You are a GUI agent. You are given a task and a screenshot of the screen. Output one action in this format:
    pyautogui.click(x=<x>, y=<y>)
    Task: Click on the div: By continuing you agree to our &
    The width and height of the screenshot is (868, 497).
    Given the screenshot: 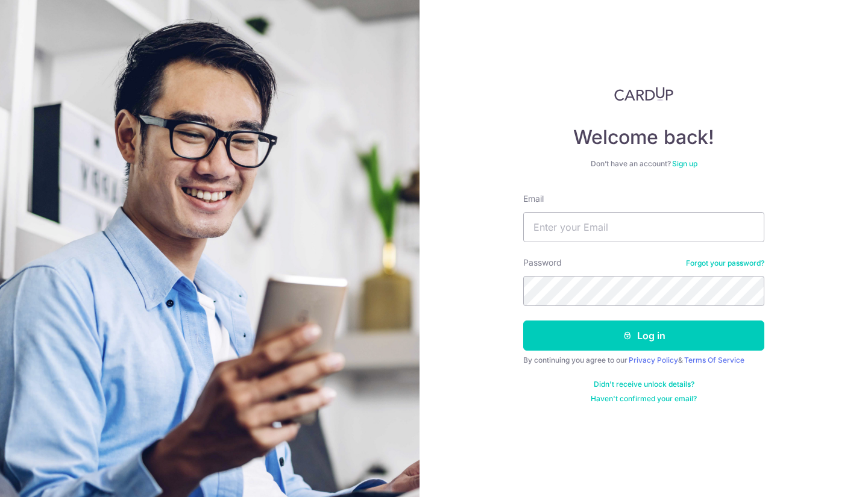 What is the action you would take?
    pyautogui.click(x=644, y=360)
    